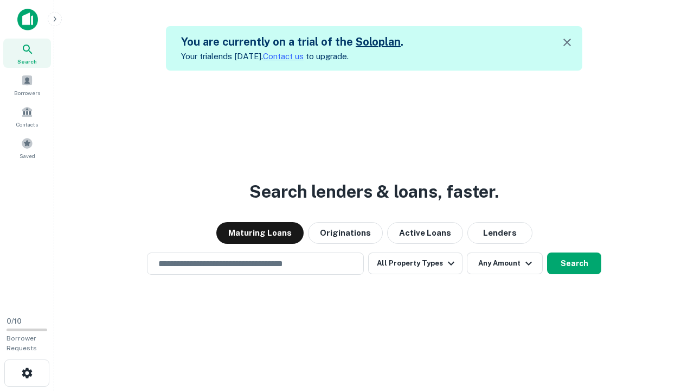 This screenshot has height=391, width=694. Describe the element at coordinates (505, 263) in the screenshot. I see `button: Any Amount` at that location.